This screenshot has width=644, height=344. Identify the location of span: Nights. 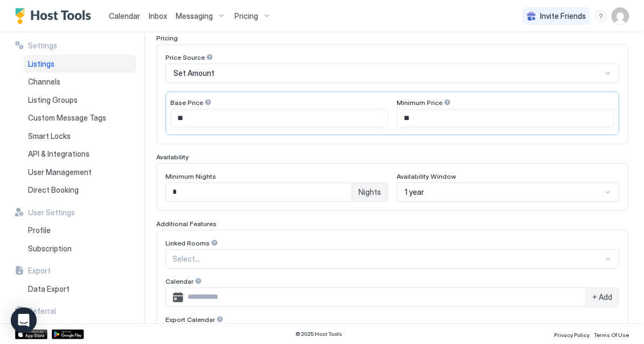
(369, 192).